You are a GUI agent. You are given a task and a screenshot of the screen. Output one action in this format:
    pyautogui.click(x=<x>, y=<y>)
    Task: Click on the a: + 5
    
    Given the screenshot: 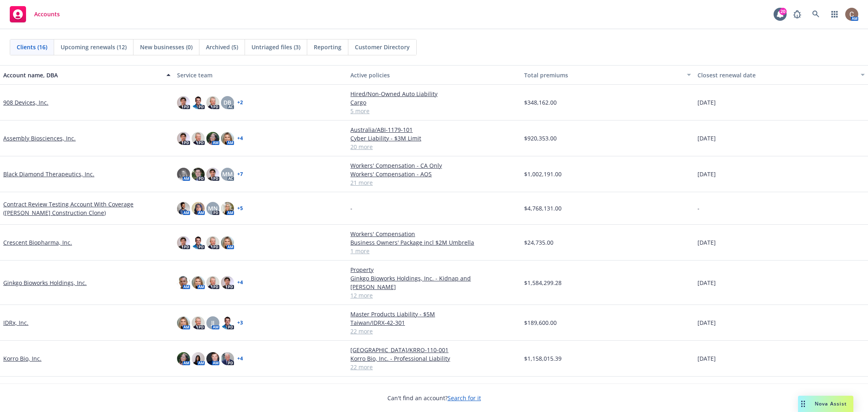 What is the action you would take?
    pyautogui.click(x=240, y=208)
    